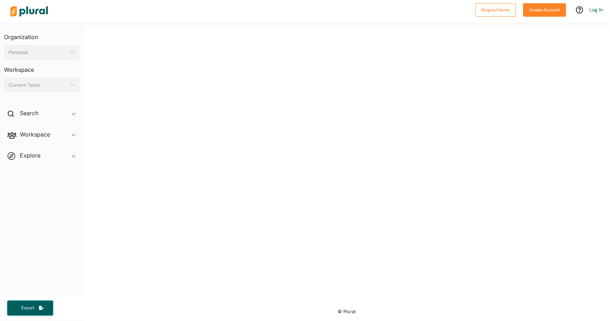  I want to click on h3: Workspace, so click(42, 67).